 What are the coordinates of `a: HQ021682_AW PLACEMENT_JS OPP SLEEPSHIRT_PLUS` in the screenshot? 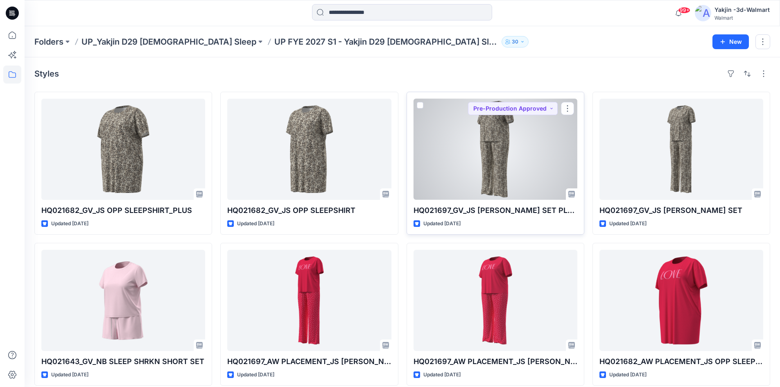 It's located at (681, 300).